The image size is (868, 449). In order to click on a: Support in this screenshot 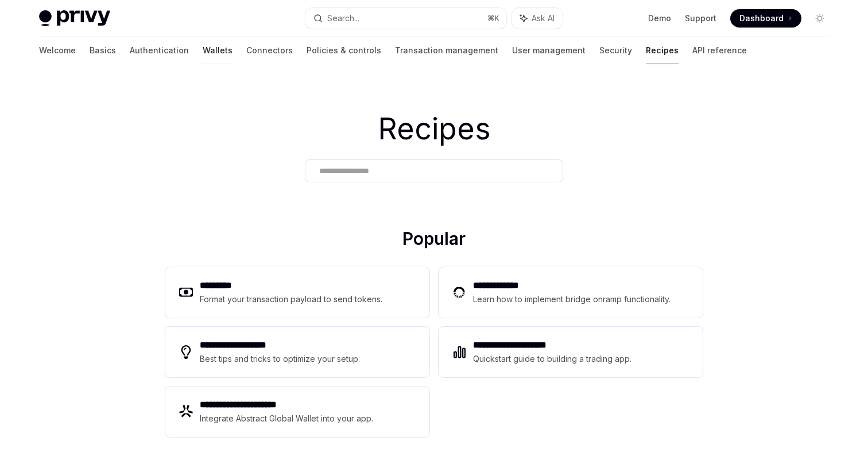, I will do `click(700, 19)`.